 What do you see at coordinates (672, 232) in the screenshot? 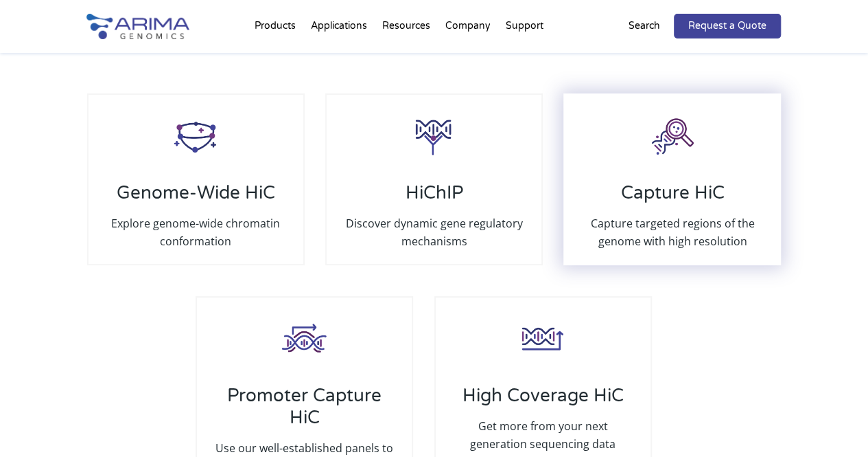
I see `p: Capture targeted regions of the genome with high resolution` at bounding box center [672, 232].